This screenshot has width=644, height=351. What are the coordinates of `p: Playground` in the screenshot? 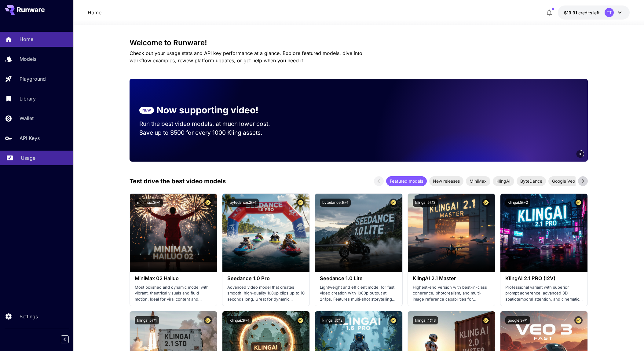 It's located at (32, 79).